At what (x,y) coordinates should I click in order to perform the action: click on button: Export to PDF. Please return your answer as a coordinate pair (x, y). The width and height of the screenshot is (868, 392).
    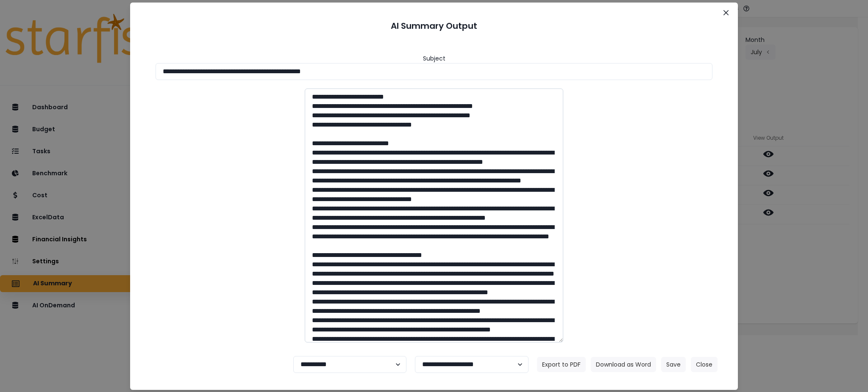
    Looking at the image, I should click on (561, 365).